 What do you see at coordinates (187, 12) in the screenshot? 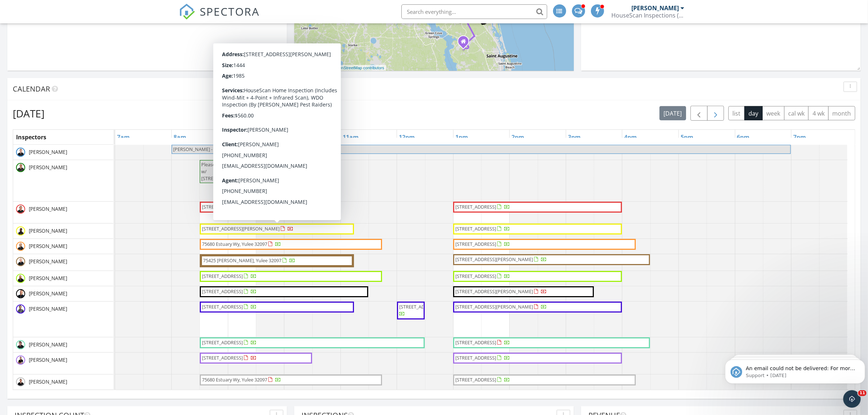
I see `img: The Best Home Inspection Software - Spectora` at bounding box center [187, 12].